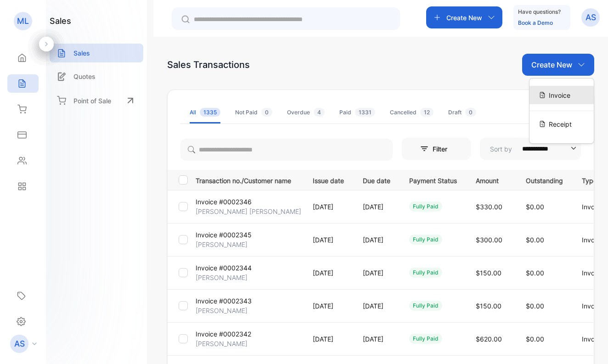 The image size is (608, 364). Describe the element at coordinates (545, 179) in the screenshot. I see `p: Outstanding` at that location.